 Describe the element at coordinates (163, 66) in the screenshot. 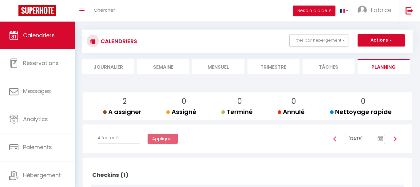

I see `li: Semaine` at that location.